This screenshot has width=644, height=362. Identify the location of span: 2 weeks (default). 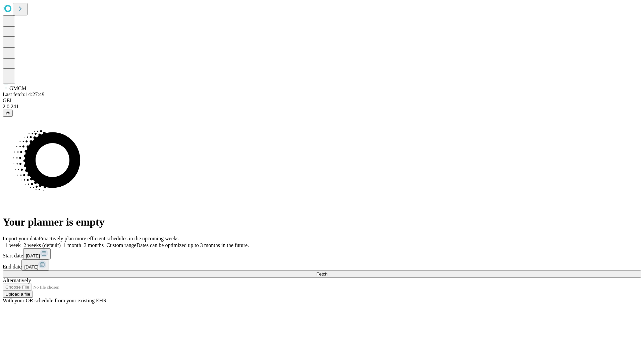
(42, 245).